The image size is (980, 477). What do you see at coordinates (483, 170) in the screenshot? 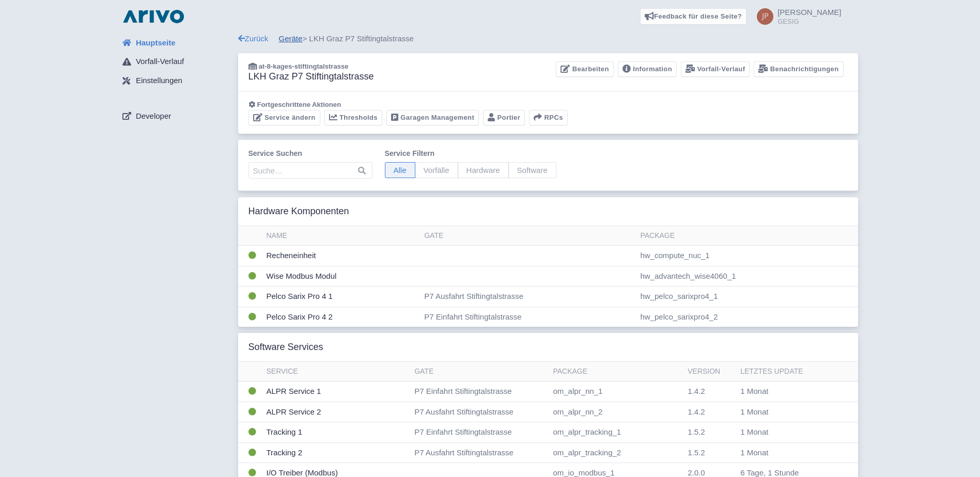
I see `span: Hardware` at bounding box center [483, 170].